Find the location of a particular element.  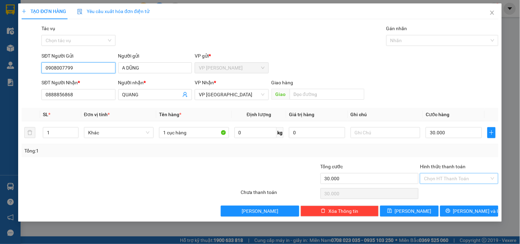

th: Ghi chú is located at coordinates (386, 115).